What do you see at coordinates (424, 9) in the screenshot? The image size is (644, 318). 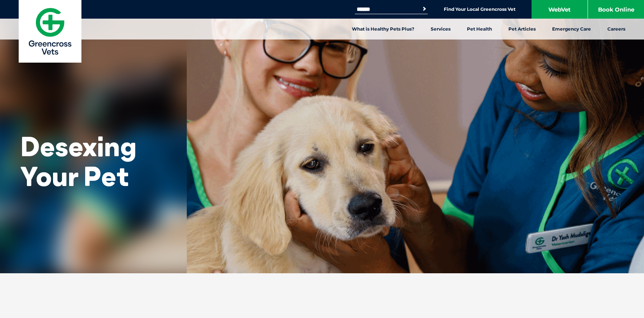 I see `button: Search` at bounding box center [424, 9].